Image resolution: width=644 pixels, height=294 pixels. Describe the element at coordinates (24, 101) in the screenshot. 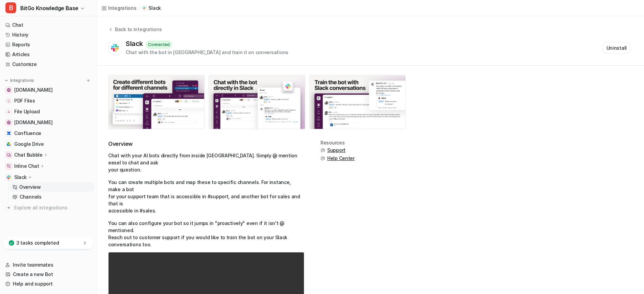

I see `span: PDF Files` at that location.